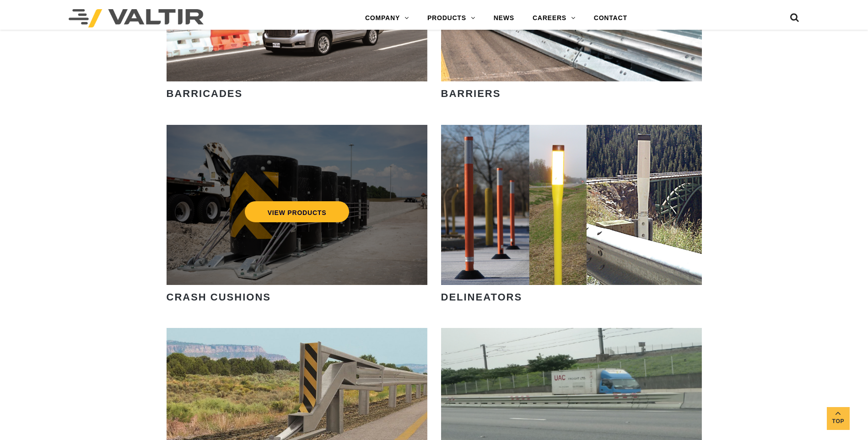  What do you see at coordinates (387, 19) in the screenshot?
I see `a: COMPANY` at bounding box center [387, 19].